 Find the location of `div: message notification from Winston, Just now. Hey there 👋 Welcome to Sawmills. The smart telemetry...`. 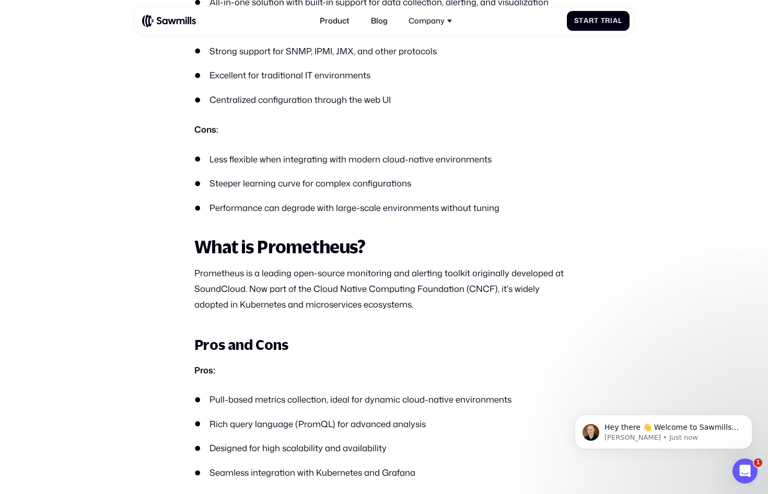

div: message notification from Winston, Just now. Hey there 👋 Welcome to Sawmills. The smart telemetry... is located at coordinates (104, 39).